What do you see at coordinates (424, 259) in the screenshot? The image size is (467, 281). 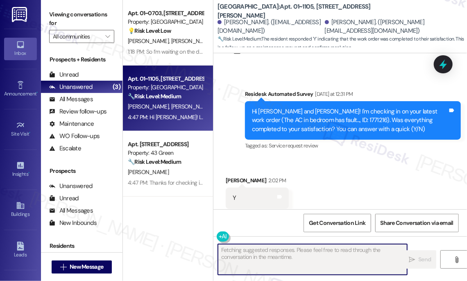 I see `span: Send` at bounding box center [424, 259].